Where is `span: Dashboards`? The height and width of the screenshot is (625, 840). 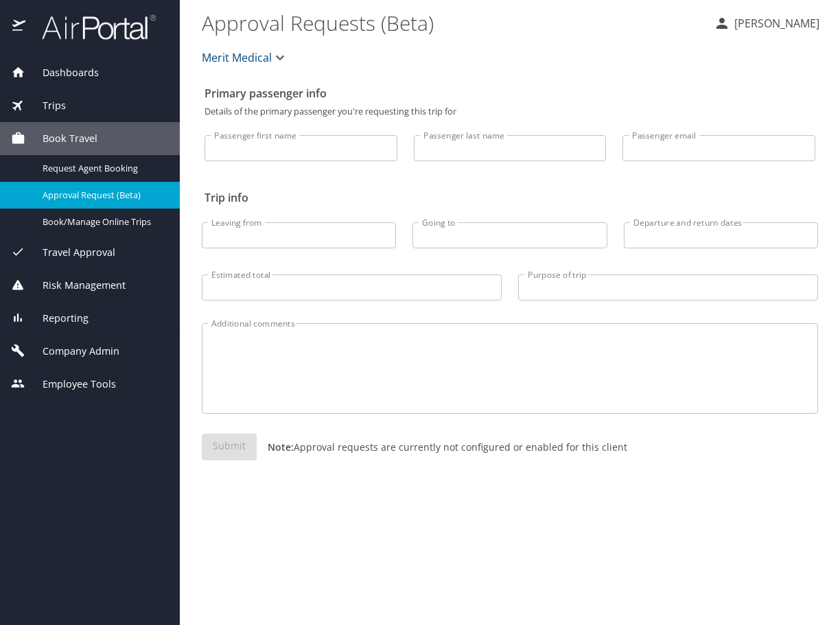 span: Dashboards is located at coordinates (62, 73).